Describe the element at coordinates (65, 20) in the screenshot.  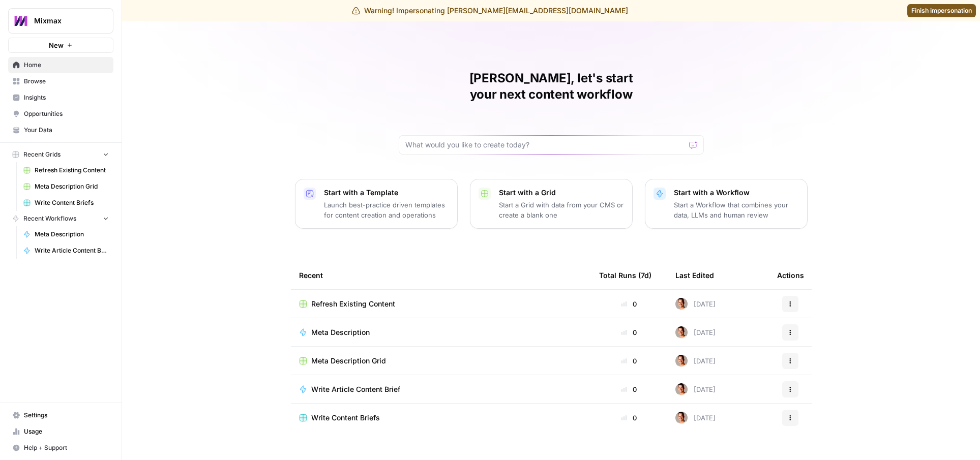
I see `span: Mixmax` at that location.